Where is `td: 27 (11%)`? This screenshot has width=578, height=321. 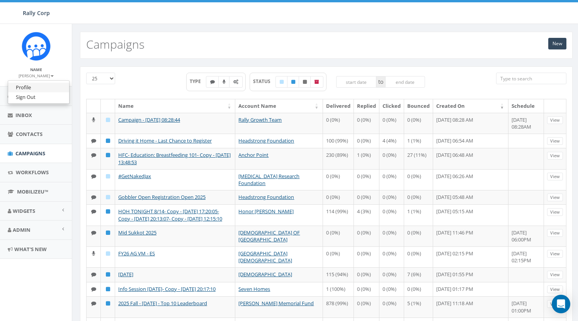 td: 27 (11%) is located at coordinates (418, 158).